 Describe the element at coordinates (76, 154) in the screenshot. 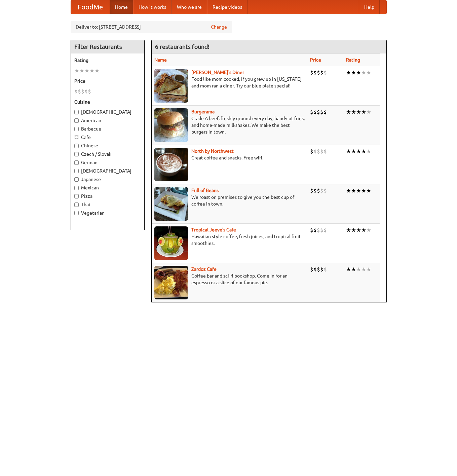

I see `input: Czech / Slovak` at that location.